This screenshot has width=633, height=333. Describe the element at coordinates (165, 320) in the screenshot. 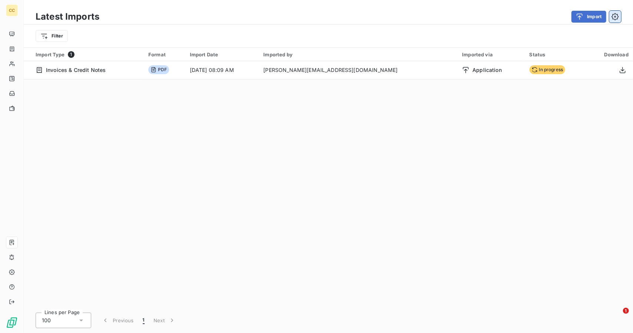

I see `button: Next` at that location.